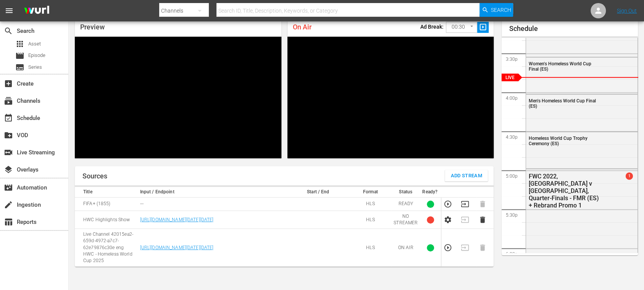 This screenshot has height=290, width=644. I want to click on span: Reports, so click(9, 222).